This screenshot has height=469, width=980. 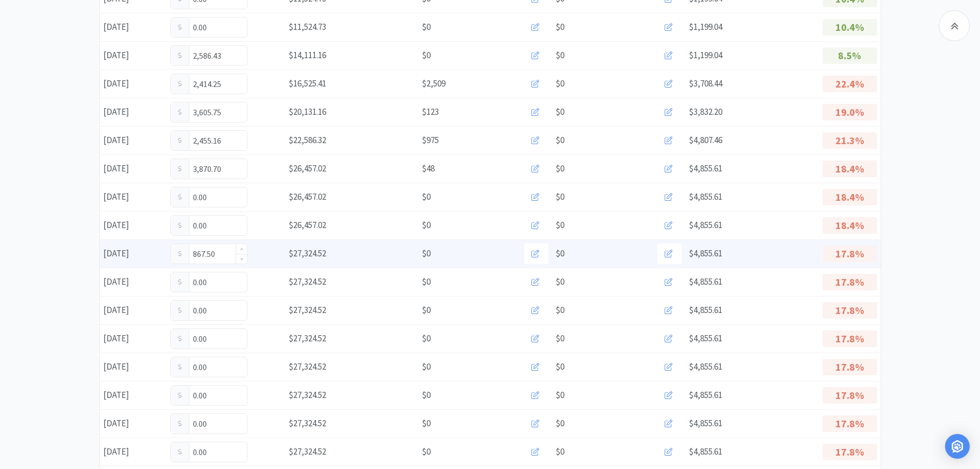 What do you see at coordinates (307, 140) in the screenshot?
I see `span: $22,586.32` at bounding box center [307, 140].